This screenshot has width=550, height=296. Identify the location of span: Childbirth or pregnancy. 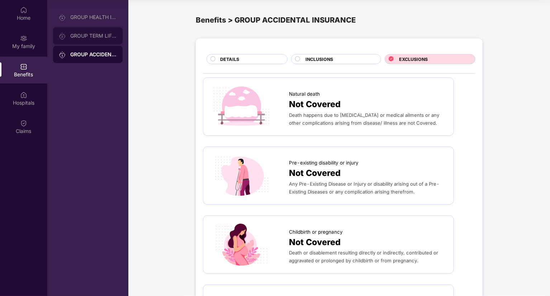
(316, 232).